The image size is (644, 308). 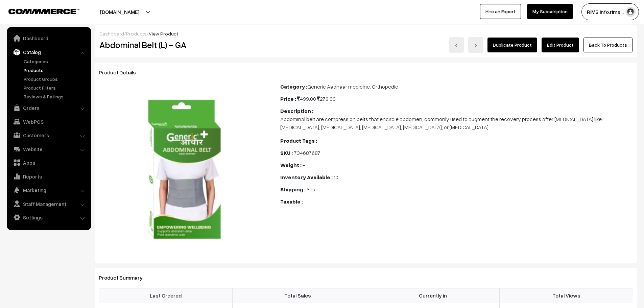 What do you see at coordinates (48, 52) in the screenshot?
I see `a: Catalog` at bounding box center [48, 52].